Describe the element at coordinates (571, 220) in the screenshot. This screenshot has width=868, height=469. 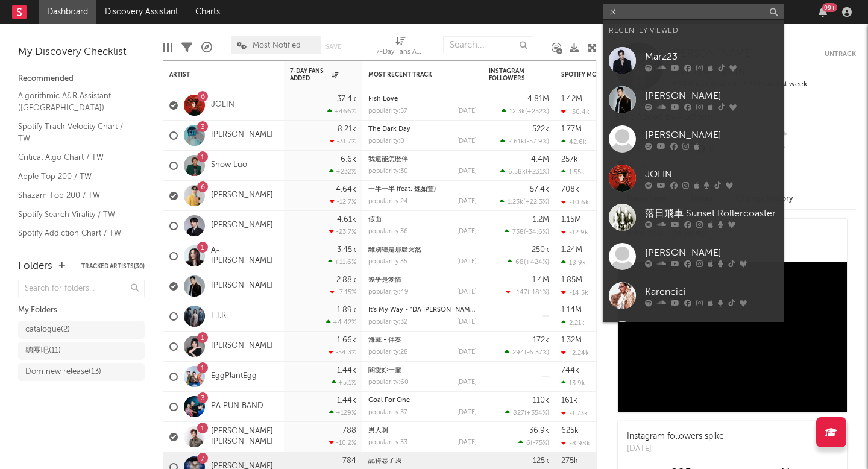
I see `div: 1.15M` at that location.